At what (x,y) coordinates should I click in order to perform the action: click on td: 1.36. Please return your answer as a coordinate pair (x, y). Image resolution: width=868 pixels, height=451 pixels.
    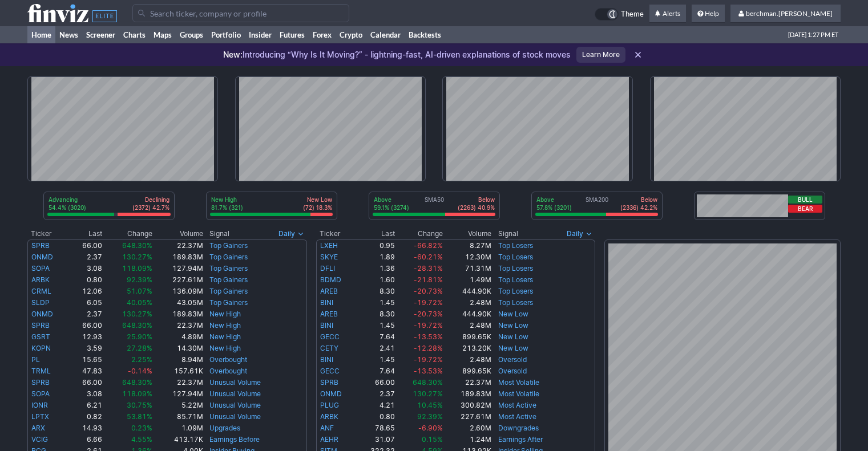
    Looking at the image, I should click on (375, 269).